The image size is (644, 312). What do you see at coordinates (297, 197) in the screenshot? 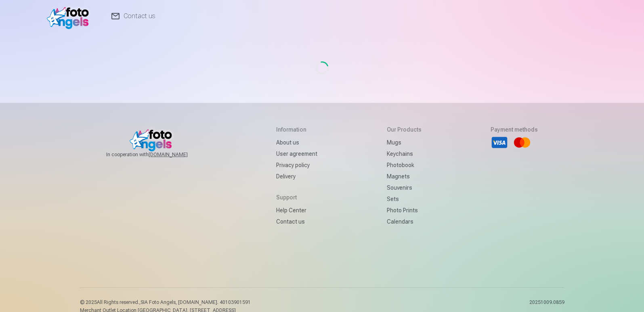
I see `h5: Support` at bounding box center [297, 197].